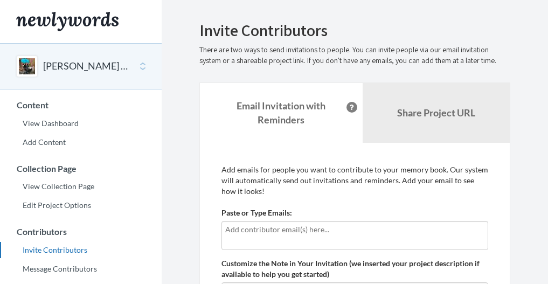 The height and width of the screenshot is (284, 548). I want to click on b: Share Project URL, so click(436, 113).